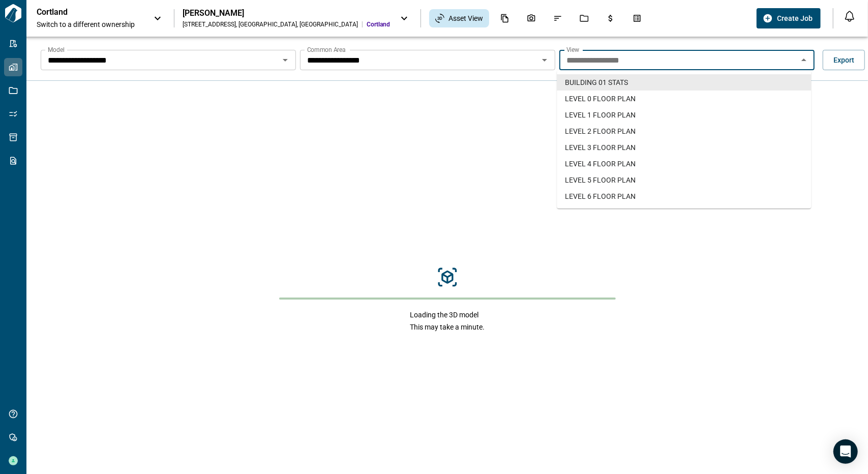 This screenshot has width=868, height=474. I want to click on span: LEVEL 2 FLOOR PLAN, so click(600, 131).